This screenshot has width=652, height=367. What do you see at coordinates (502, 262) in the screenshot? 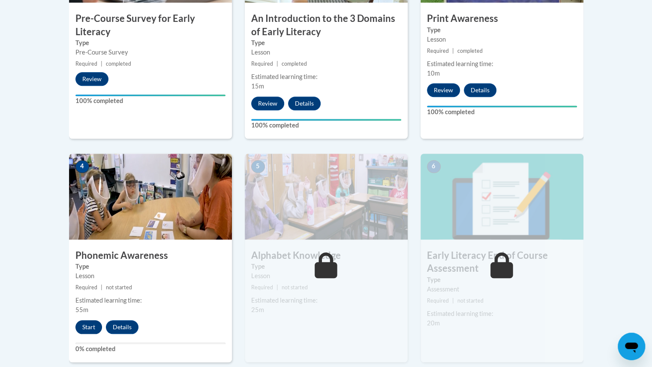
I see `h3: Early Literacy End of Course Assessment` at bounding box center [502, 262].